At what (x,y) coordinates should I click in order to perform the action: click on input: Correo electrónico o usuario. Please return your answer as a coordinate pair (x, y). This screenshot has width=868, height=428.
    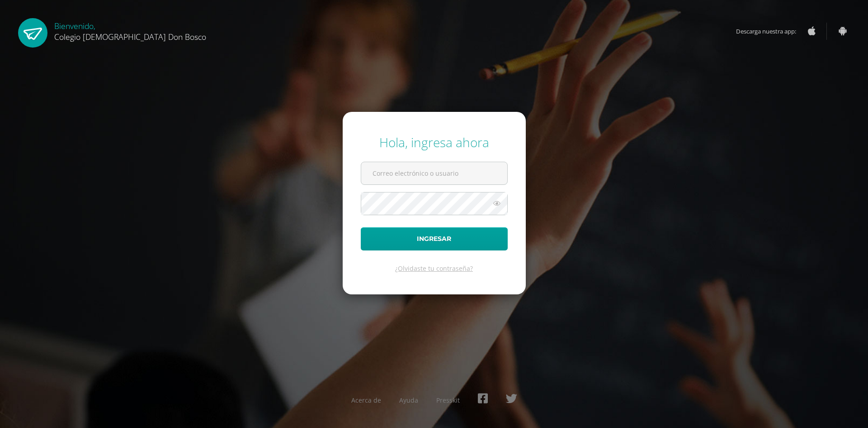
    Looking at the image, I should click on (434, 173).